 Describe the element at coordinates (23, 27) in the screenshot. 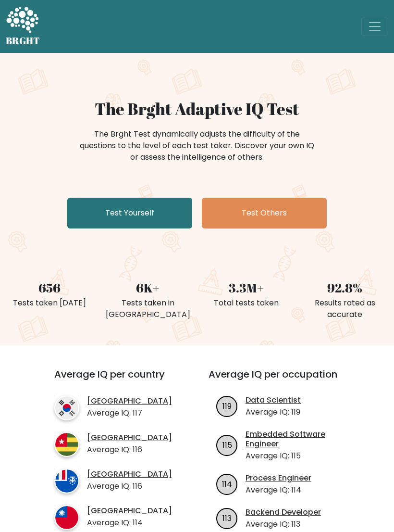

I see `a: BRGHT` at that location.